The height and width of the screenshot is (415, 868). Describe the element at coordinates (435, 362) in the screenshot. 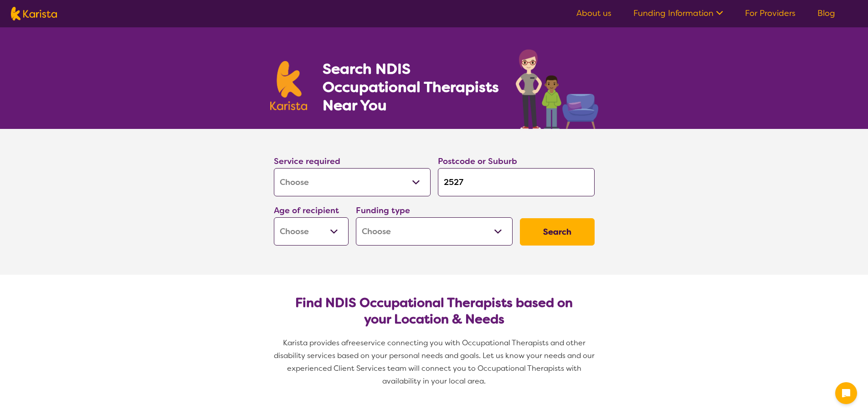

I see `span: service connecting you with Occupational Therapists and other disability services based on your p...` at that location.